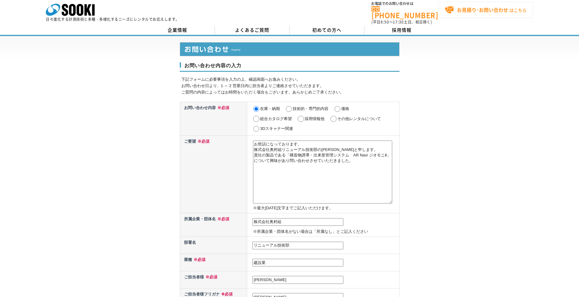 This screenshot has width=579, height=297. What do you see at coordinates (270, 108) in the screenshot?
I see `label: 在庫・納期` at bounding box center [270, 108].